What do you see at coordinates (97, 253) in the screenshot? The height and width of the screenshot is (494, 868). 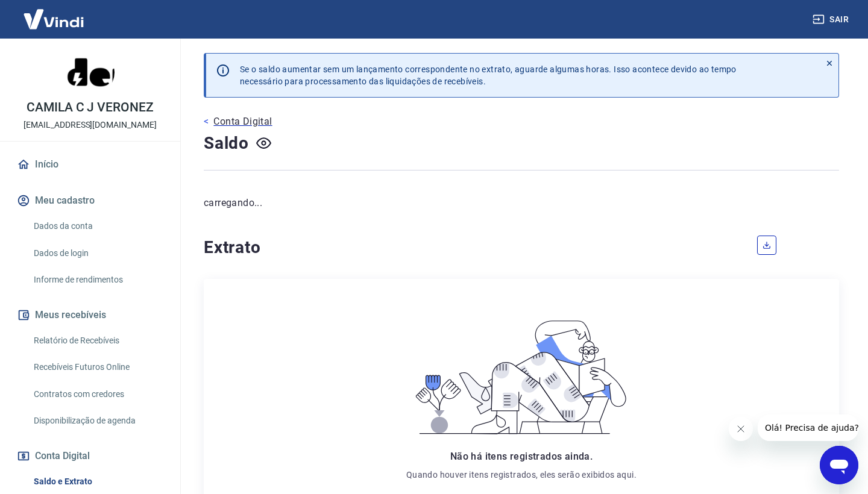 I see `a: Dados de login` at bounding box center [97, 253].